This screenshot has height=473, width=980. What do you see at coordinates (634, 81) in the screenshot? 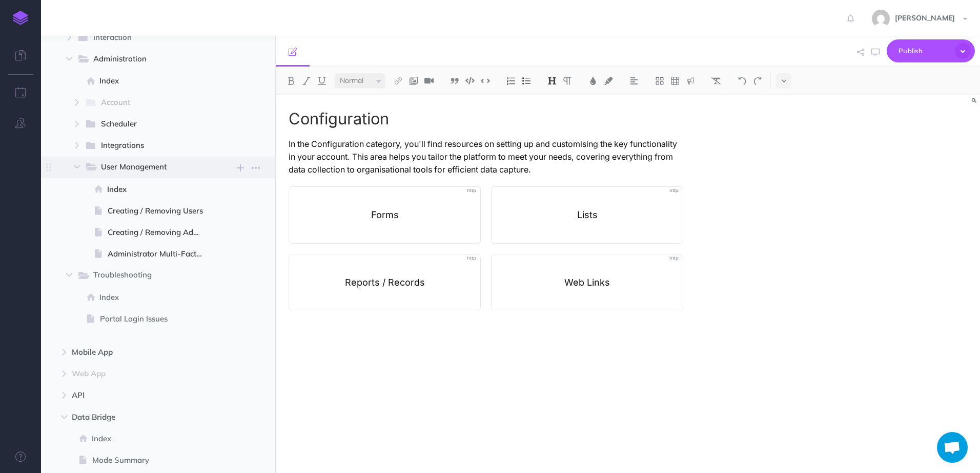
I see `img: Alignment dropdown menu button` at bounding box center [634, 81].